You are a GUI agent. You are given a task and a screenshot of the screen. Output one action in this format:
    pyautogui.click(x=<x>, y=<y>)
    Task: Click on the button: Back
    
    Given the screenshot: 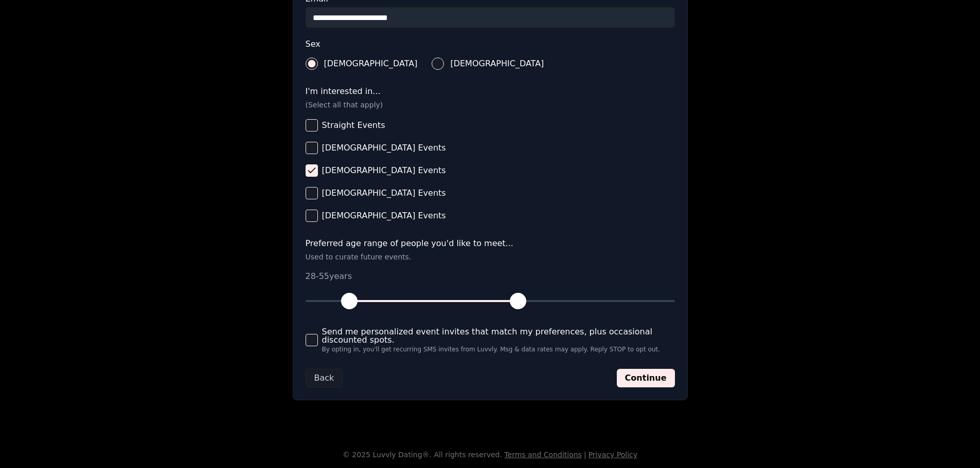 What is the action you would take?
    pyautogui.click(x=324, y=378)
    